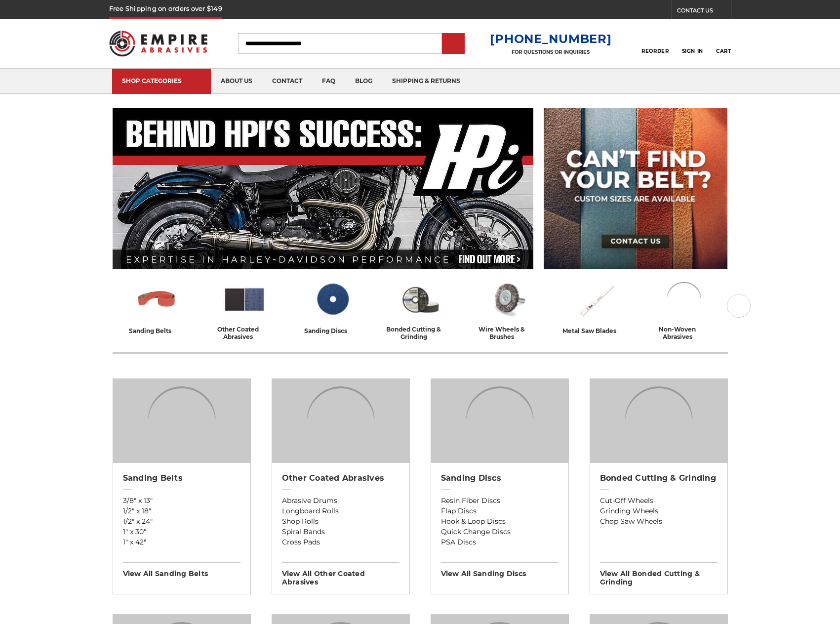  I want to click on a: shipping & returns, so click(426, 81).